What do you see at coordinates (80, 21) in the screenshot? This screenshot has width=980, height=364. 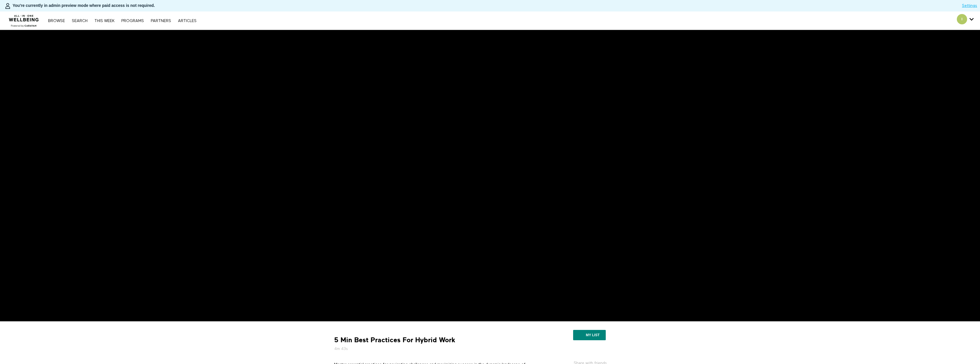 I see `a: Search` at bounding box center [80, 21].